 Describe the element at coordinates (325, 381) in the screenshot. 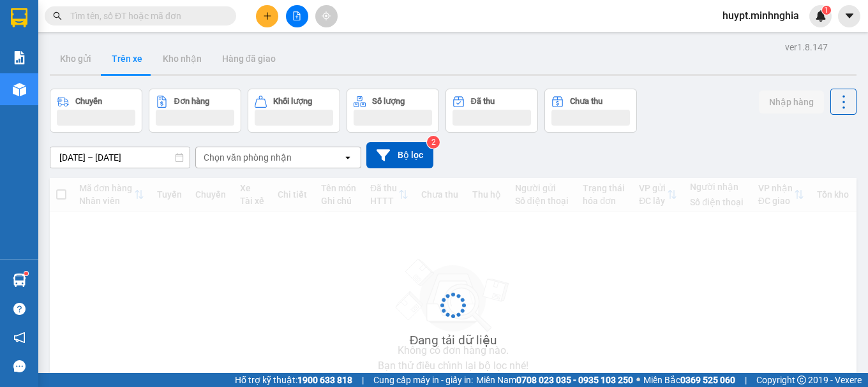

I see `strong: 1900 633 818` at that location.